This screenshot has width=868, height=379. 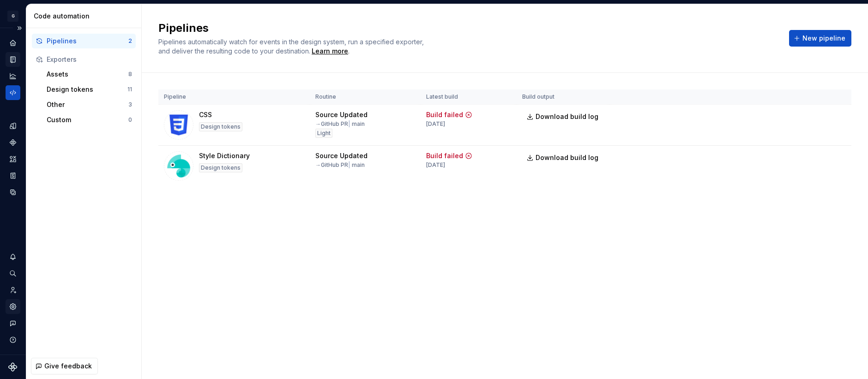 What do you see at coordinates (13, 192) in the screenshot?
I see `div: Data sources` at bounding box center [13, 192].